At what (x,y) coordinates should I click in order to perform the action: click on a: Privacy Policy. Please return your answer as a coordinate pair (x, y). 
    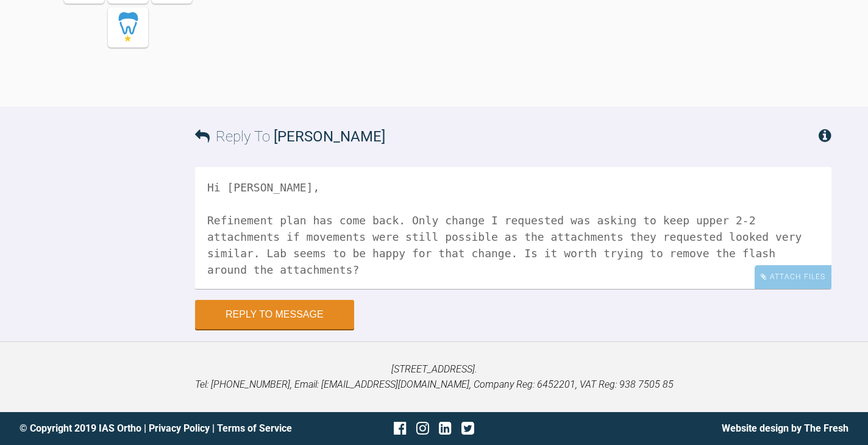
    Looking at the image, I should click on (179, 428).